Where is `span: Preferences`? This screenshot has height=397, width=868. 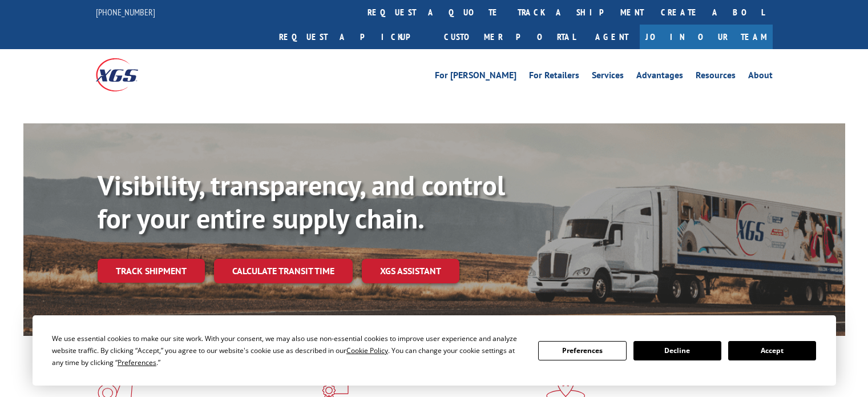 span: Preferences is located at coordinates (137, 362).